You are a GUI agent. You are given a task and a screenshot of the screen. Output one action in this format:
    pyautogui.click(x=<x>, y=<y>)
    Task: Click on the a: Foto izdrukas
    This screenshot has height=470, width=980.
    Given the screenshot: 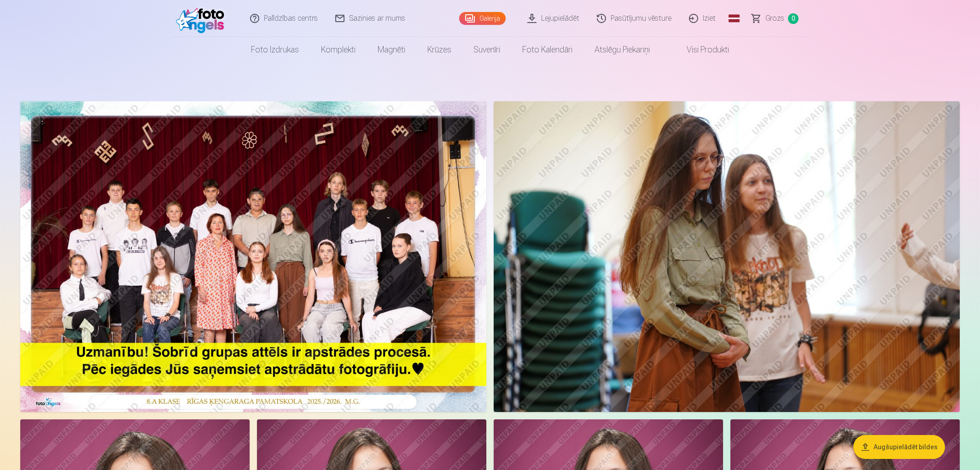 What is the action you would take?
    pyautogui.click(x=275, y=50)
    